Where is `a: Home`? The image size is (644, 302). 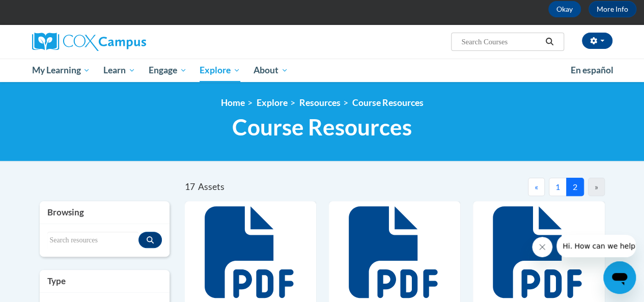 a: Home is located at coordinates (233, 102).